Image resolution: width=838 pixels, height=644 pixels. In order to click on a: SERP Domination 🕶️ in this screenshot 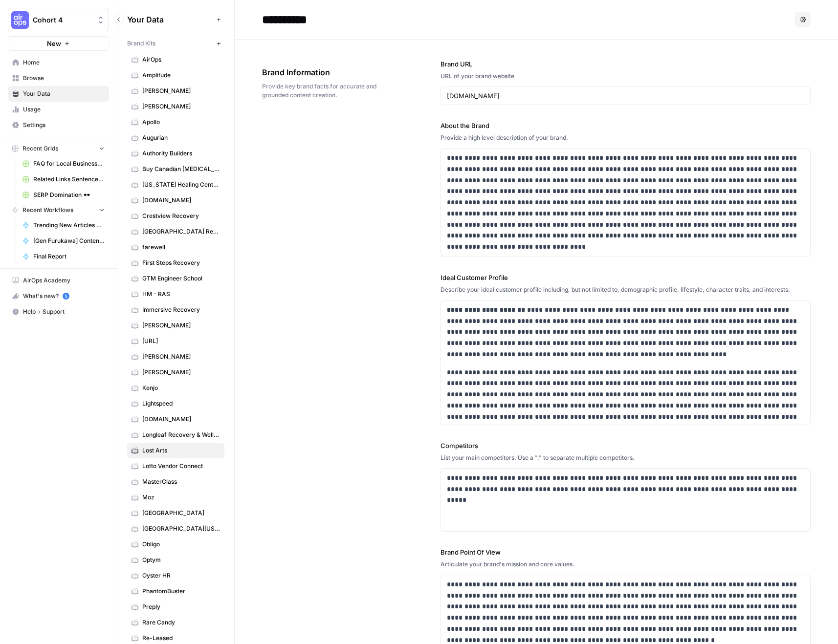, I will do `click(64, 195)`.